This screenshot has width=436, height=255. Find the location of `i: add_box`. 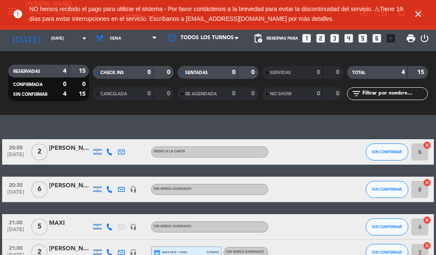

i: add_box is located at coordinates (391, 38).